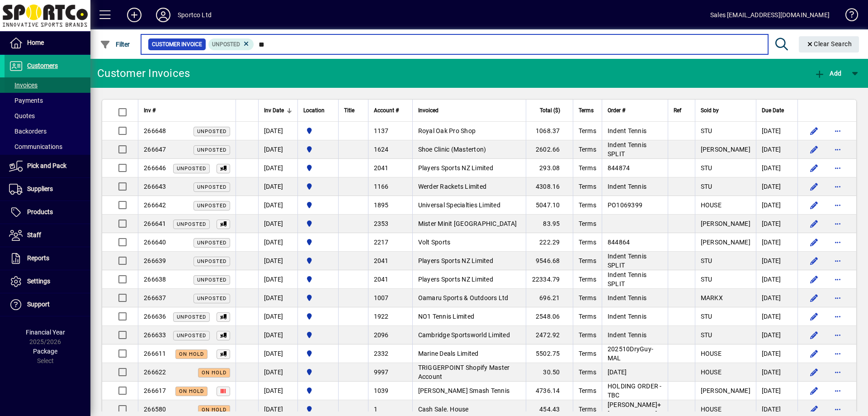 Image resolution: width=868 pixels, height=416 pixels. What do you see at coordinates (155, 223) in the screenshot?
I see `span: 266641` at bounding box center [155, 223].